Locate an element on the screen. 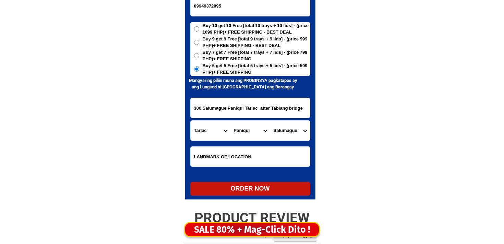 Image resolution: width=504 pixels, height=244 pixels. span: Buy 7 get 7 Free [total 7 trays + 7 lids] - (price 799 PHP)+ FREE SHIPPING is located at coordinates (256, 56).